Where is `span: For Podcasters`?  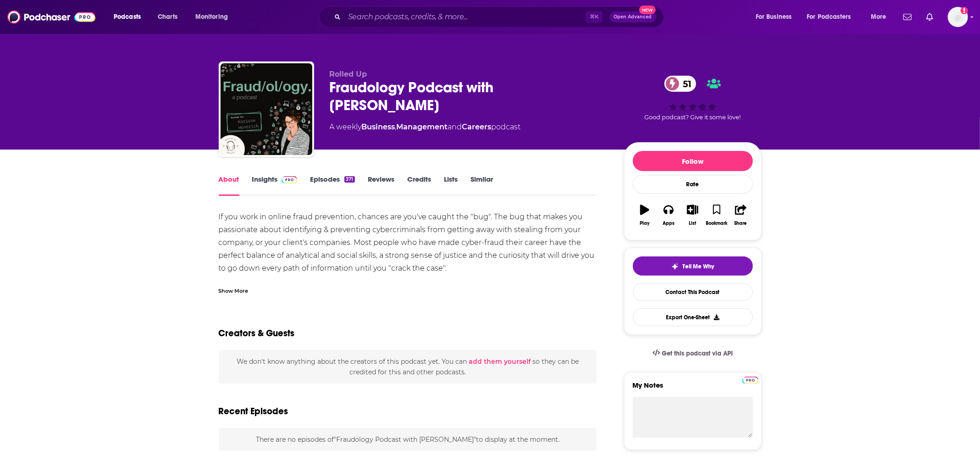
span: For Podcasters is located at coordinates (829, 17).